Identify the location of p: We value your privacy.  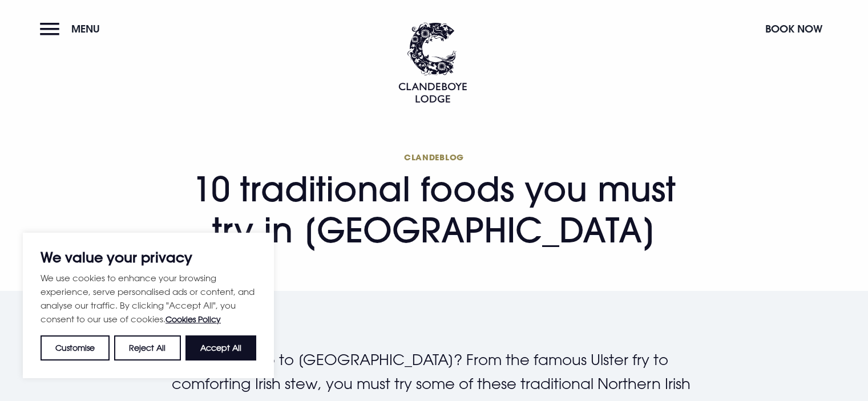
(149, 257).